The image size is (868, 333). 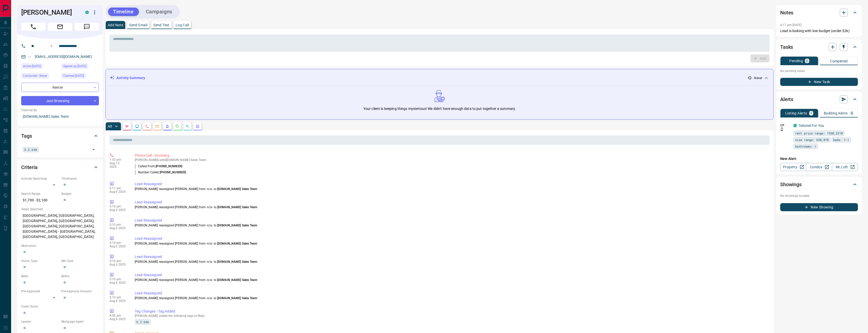 I want to click on svg: Listing Alerts, so click(x=168, y=126).